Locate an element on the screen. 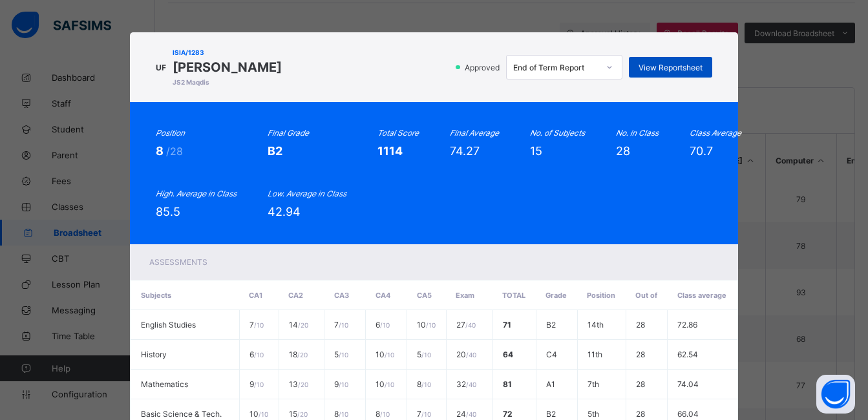 Image resolution: width=868 pixels, height=420 pixels. i: Class Average is located at coordinates (716, 133).